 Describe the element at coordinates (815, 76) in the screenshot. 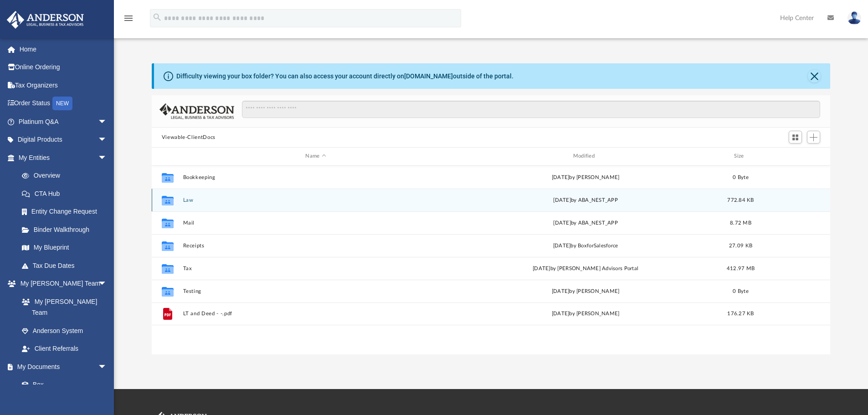

I see `button: Close` at that location.